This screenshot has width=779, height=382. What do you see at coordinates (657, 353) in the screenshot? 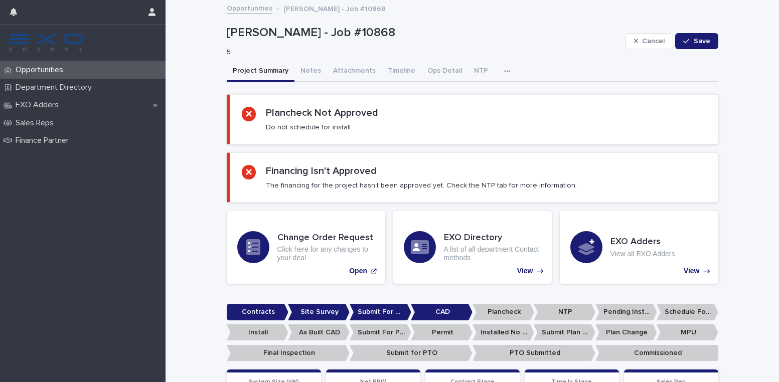
I see `p: Commissioned` at bounding box center [657, 353].